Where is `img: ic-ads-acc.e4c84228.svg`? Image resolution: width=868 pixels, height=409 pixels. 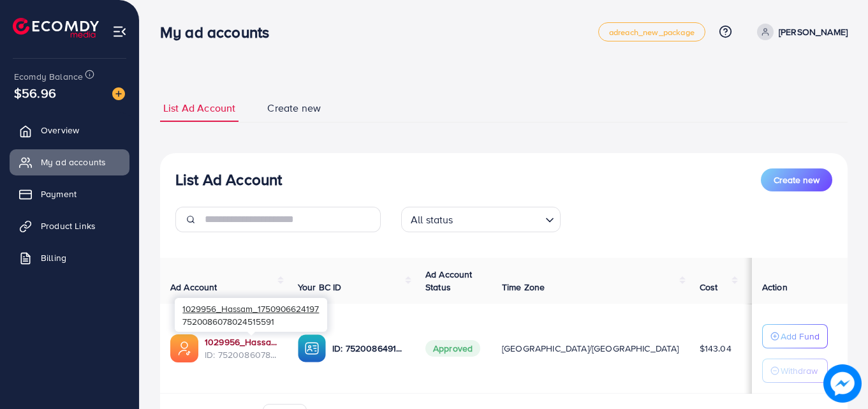
img: ic-ads-acc.e4c84228.svg is located at coordinates (184, 349).